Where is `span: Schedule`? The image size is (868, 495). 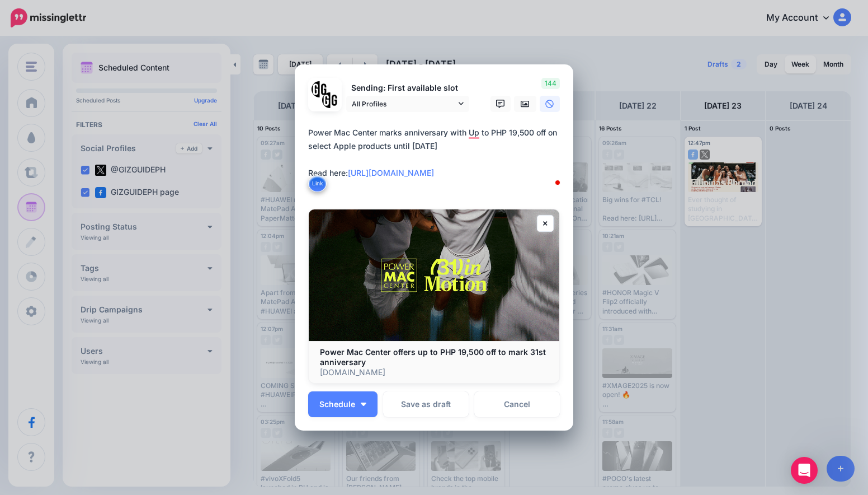
span: Schedule is located at coordinates (337, 404).